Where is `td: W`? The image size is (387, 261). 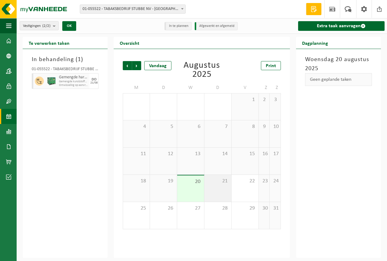
td: W is located at coordinates (191, 88).